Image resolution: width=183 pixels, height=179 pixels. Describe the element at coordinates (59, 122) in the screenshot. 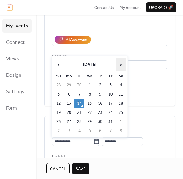

I see `td: 26` at that location.